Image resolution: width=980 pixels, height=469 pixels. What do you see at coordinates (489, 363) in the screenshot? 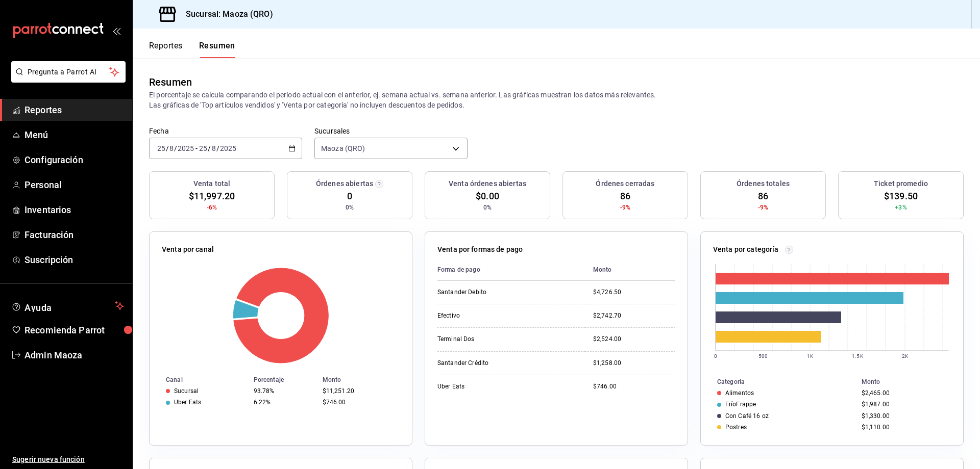
I see `div: Santander Crédito` at bounding box center [489, 363].